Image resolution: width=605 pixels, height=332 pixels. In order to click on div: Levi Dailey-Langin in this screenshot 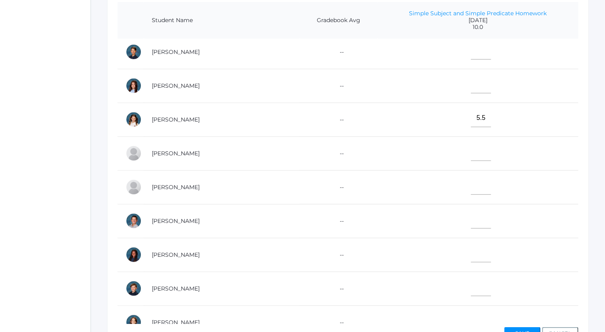, I will do `click(134, 52)`.